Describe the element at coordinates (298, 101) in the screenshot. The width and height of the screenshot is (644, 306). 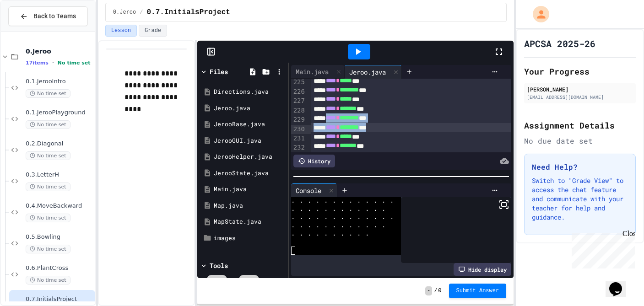
I see `div: 227` at that location.